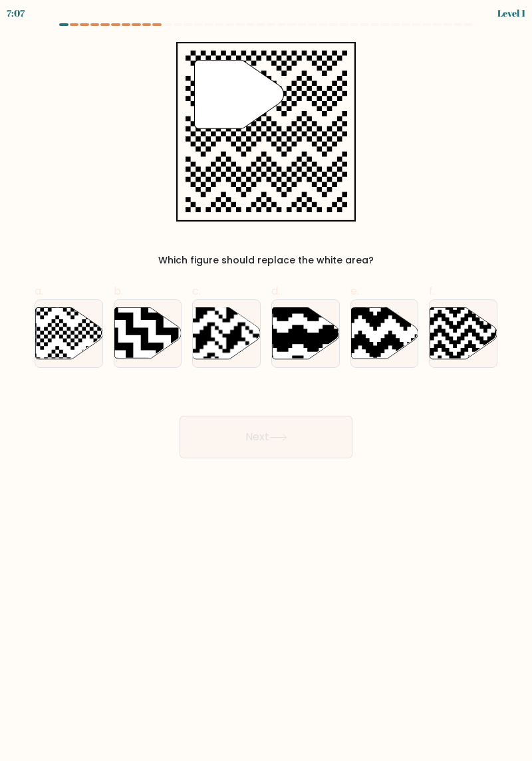  What do you see at coordinates (275, 291) in the screenshot?
I see `span: d.` at bounding box center [275, 291].